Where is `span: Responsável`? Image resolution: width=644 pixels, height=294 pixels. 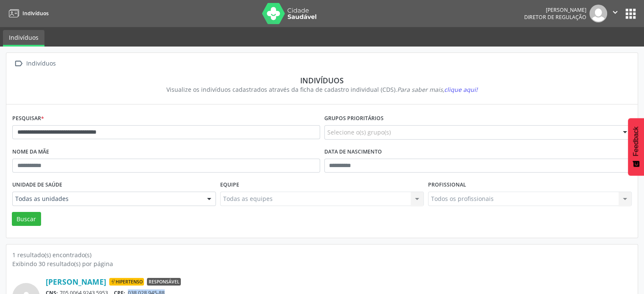 span: Responsável is located at coordinates (163, 282).